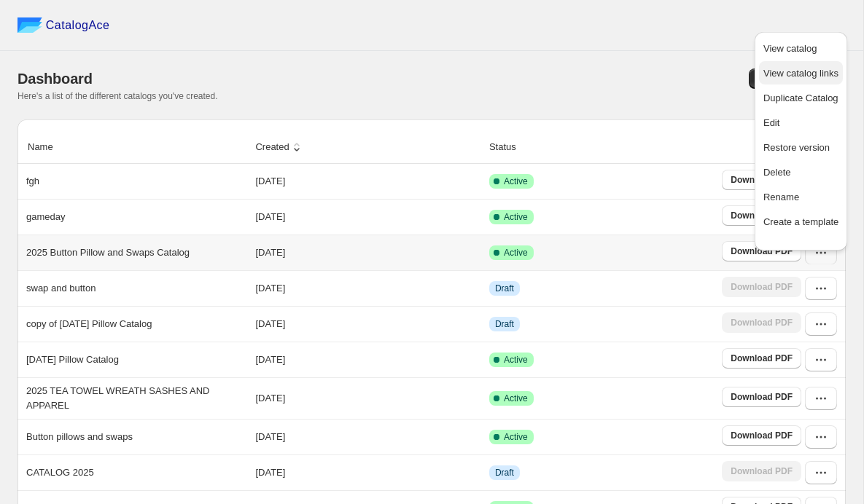 The height and width of the screenshot is (504, 864). Describe the element at coordinates (30, 24) in the screenshot. I see `img: catalog ace` at that location.